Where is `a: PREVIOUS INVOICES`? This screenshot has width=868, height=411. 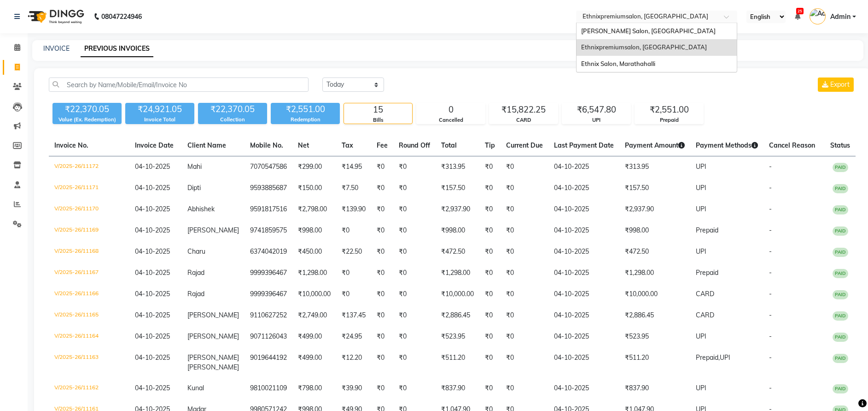 a: PREVIOUS INVOICES is located at coordinates (117, 49).